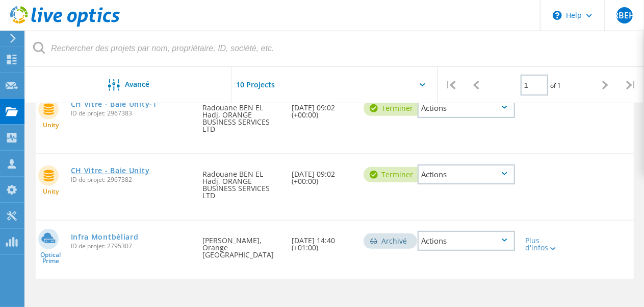 The image size is (644, 307). I want to click on span: ID de projet: 2967382, so click(131, 179).